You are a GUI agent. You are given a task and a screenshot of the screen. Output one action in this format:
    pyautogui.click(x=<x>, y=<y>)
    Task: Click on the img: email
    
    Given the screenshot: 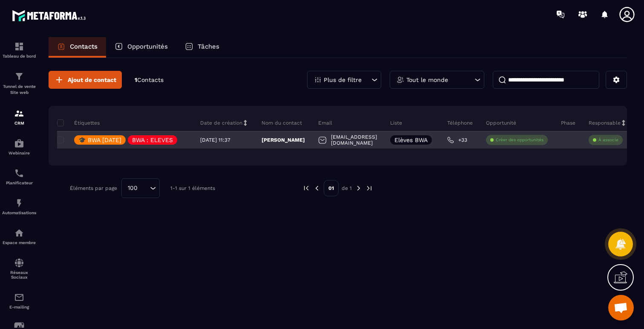 What is the action you would take?
    pyautogui.click(x=19, y=297)
    